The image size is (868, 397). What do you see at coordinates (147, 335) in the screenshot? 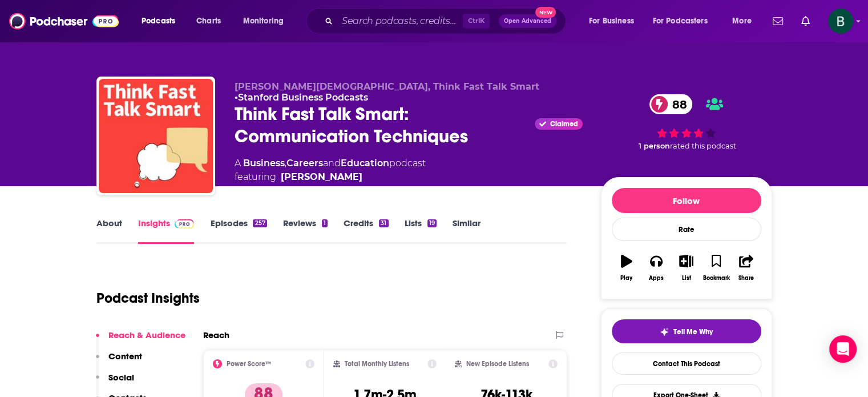
I see `p: Reach & Audience` at bounding box center [147, 335].